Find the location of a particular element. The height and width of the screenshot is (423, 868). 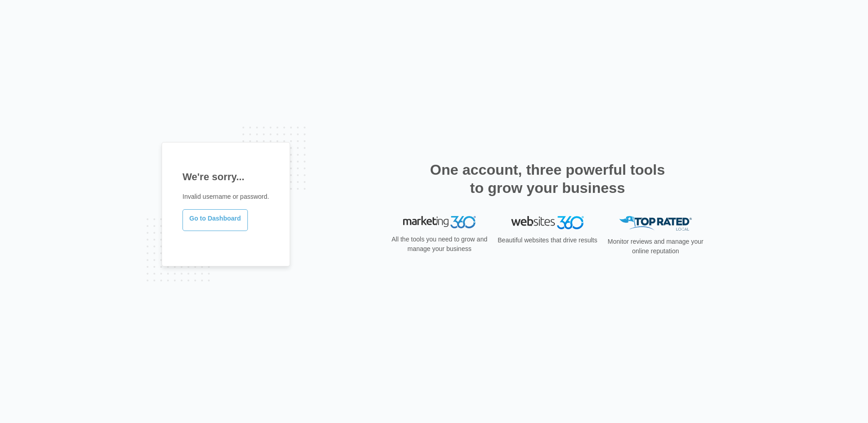

img: Top Rated Local is located at coordinates (655, 223).